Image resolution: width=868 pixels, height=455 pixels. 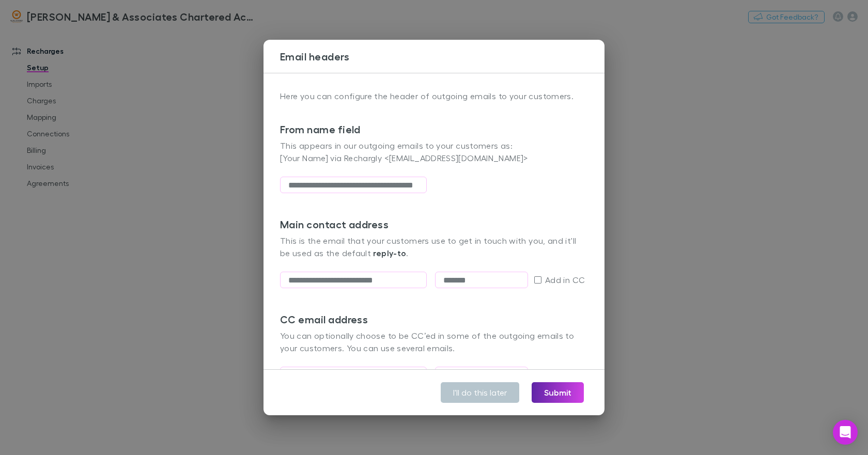 What do you see at coordinates (434, 247) in the screenshot?
I see `p: This is the email that your customers use to get in touch with you, and it'll be used as the defa...` at bounding box center [434, 247].